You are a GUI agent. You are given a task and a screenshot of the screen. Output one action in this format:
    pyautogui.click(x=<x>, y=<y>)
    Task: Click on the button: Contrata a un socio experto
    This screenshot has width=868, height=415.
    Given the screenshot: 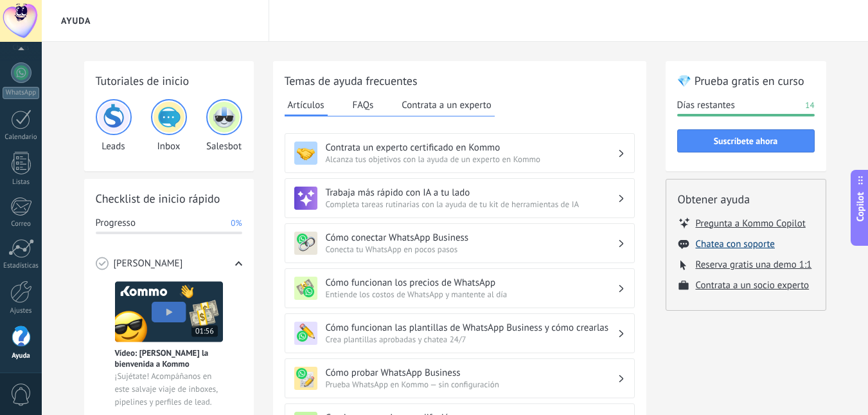 What is the action you would take?
    pyautogui.click(x=752, y=285)
    